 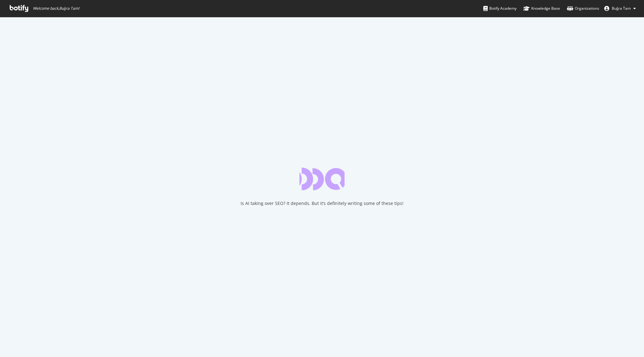 What do you see at coordinates (500, 8) in the screenshot?
I see `div: Botify Academy` at bounding box center [500, 8].